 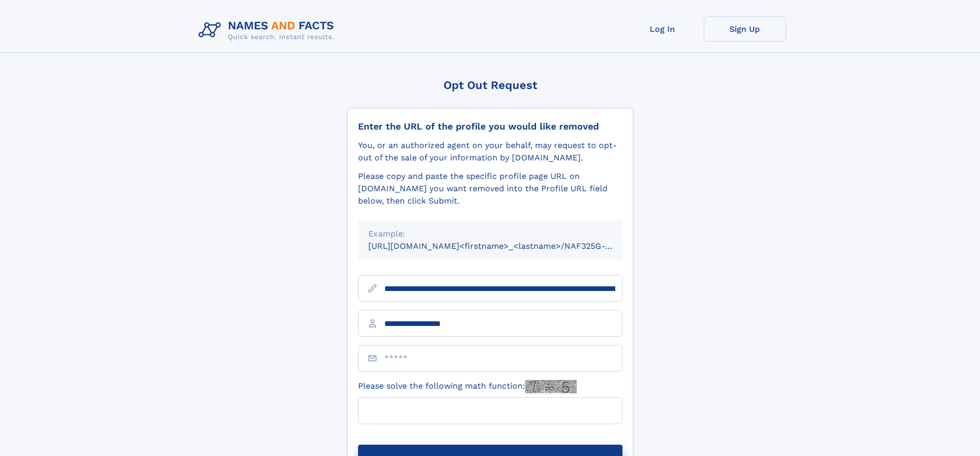 I want to click on a: Log In, so click(x=663, y=29).